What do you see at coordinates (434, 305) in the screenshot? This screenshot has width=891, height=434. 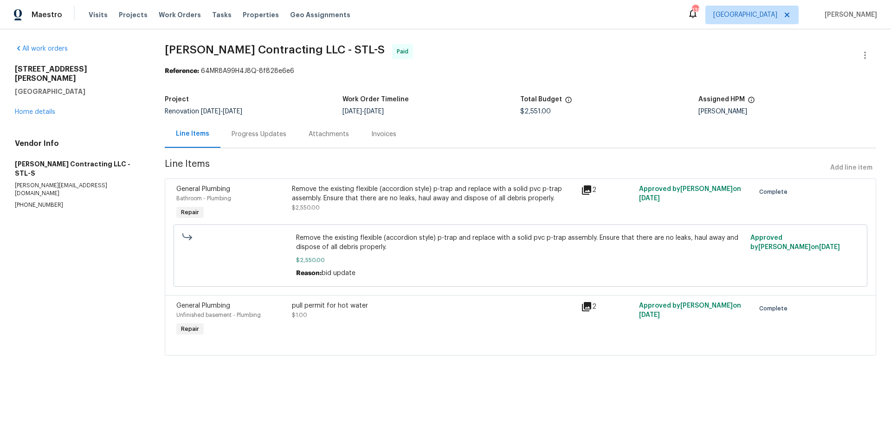 I see `div: pull permit for hot water` at bounding box center [434, 305].